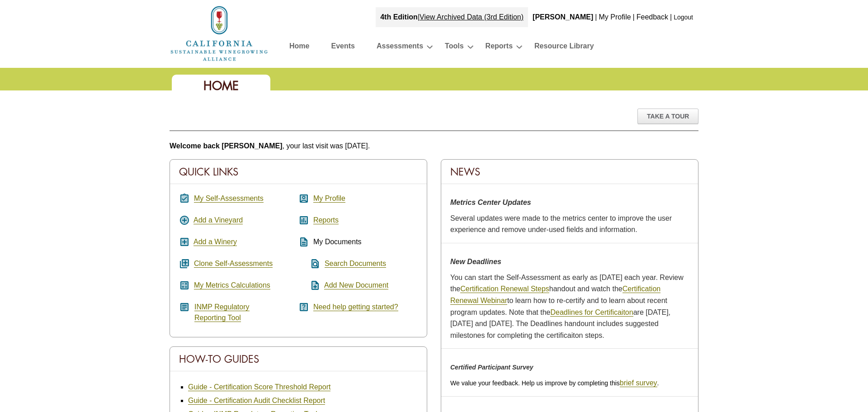 The image size is (868, 412). Describe the element at coordinates (356, 264) in the screenshot. I see `a: Search Documents` at that location.